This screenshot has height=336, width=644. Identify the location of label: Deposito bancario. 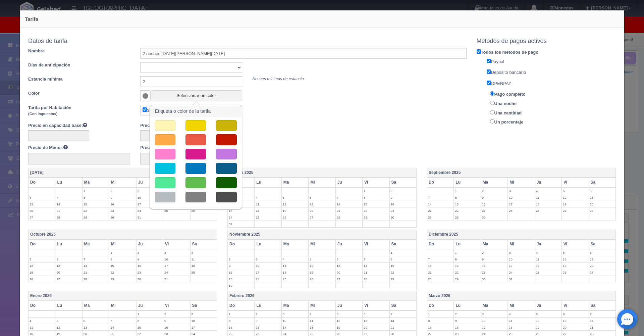
(552, 72).